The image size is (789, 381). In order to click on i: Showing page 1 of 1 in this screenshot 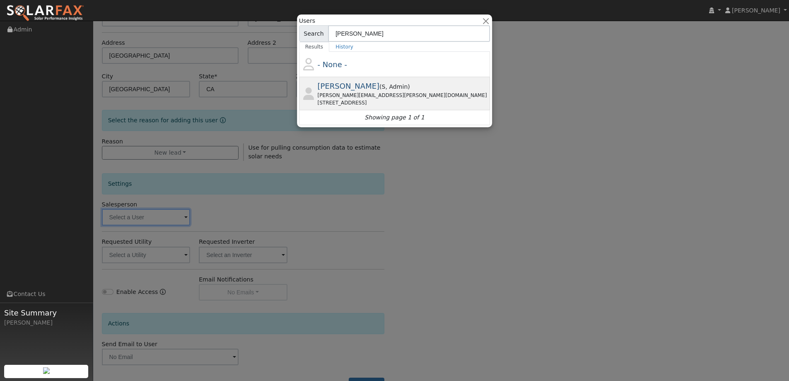, I will do `click(394, 117)`.